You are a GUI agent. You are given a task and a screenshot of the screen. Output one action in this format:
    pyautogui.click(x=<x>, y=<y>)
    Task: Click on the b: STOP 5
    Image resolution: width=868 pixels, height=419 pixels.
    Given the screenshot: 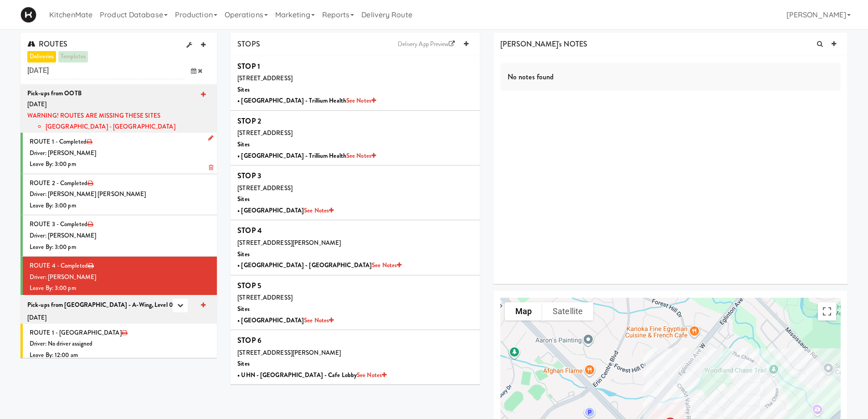 What is the action you would take?
    pyautogui.click(x=249, y=285)
    